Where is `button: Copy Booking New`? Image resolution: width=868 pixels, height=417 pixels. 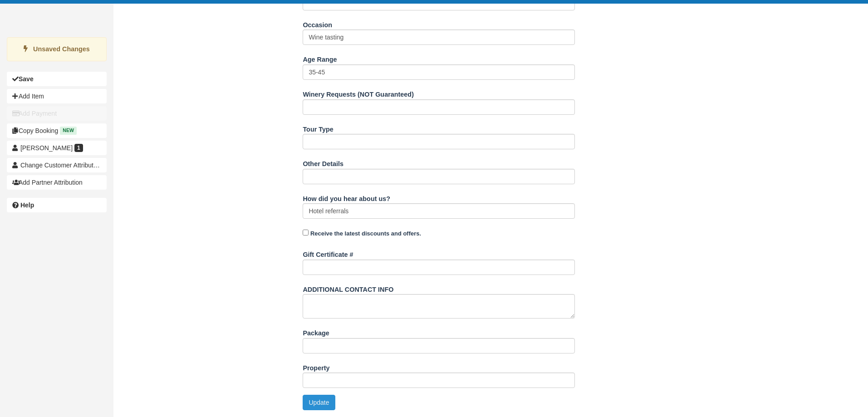
button: Copy Booking New is located at coordinates (57, 131).